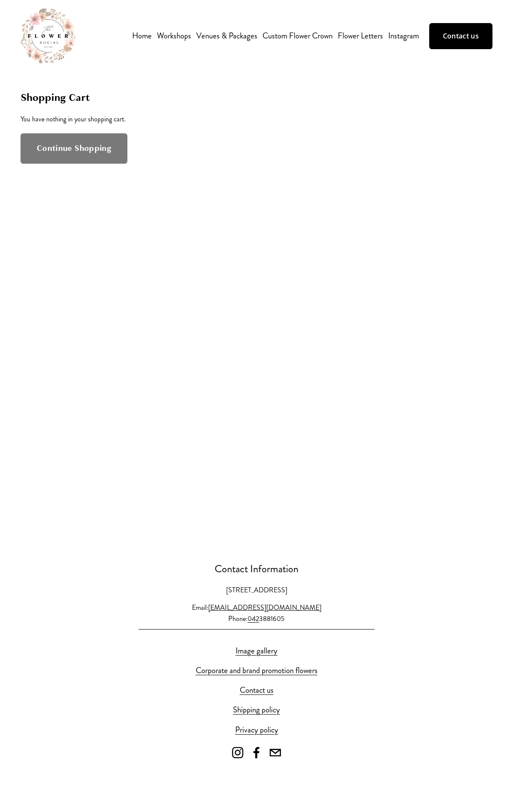  Describe the element at coordinates (256, 613) in the screenshot. I see `p: Email: Phone: 3881605` at that location.